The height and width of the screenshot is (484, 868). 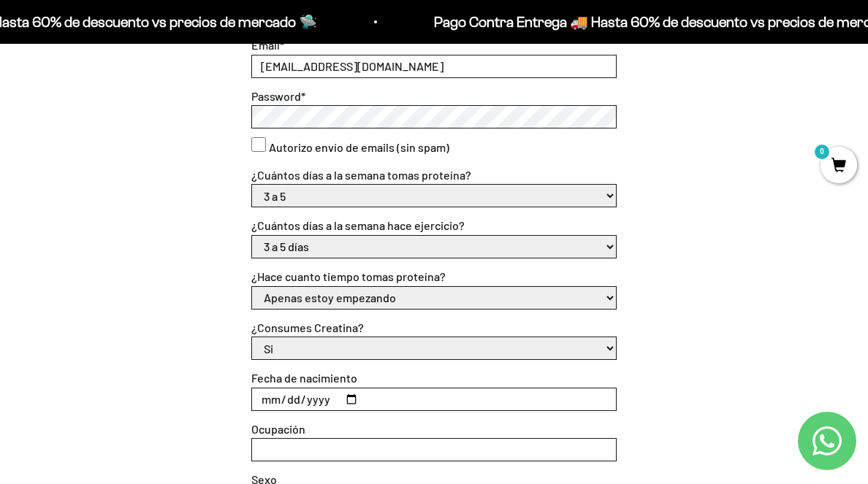 I want to click on label: Password, so click(x=278, y=95).